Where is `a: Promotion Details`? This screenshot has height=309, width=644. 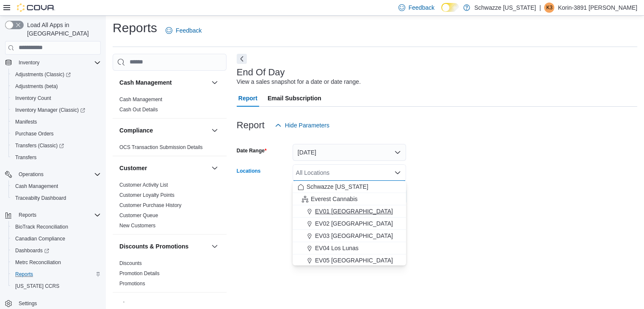
a: Promotion Details is located at coordinates (139, 273).